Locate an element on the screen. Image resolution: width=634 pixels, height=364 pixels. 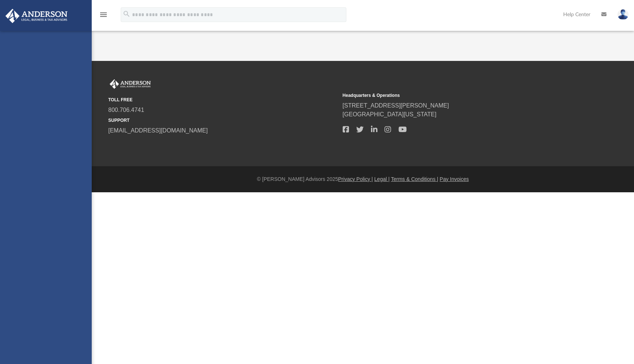
small: Headquarters & Operations is located at coordinates (457, 96).